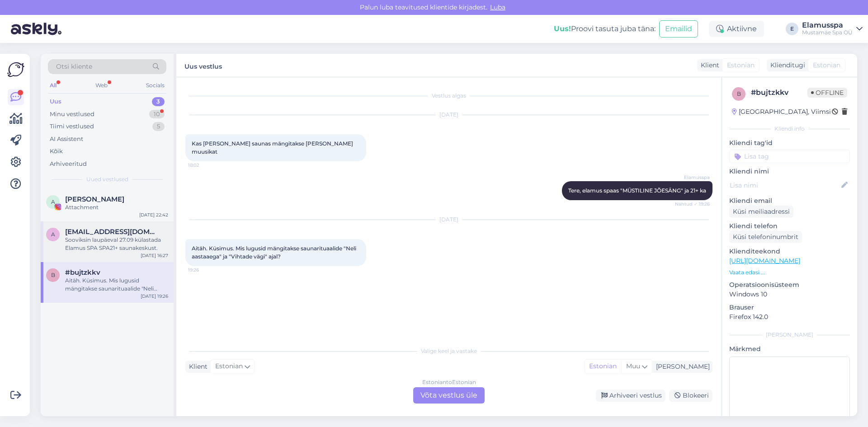  I want to click on input: Lisa tag, so click(789, 156).